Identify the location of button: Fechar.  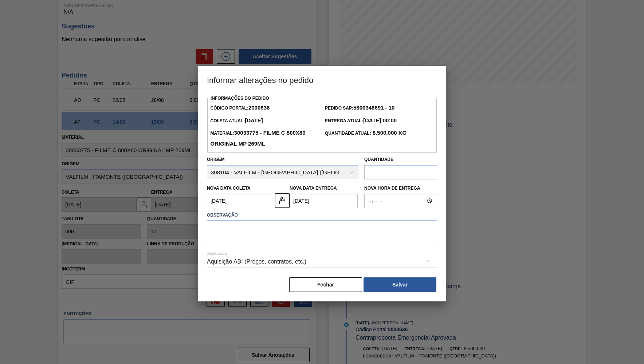
(325, 284).